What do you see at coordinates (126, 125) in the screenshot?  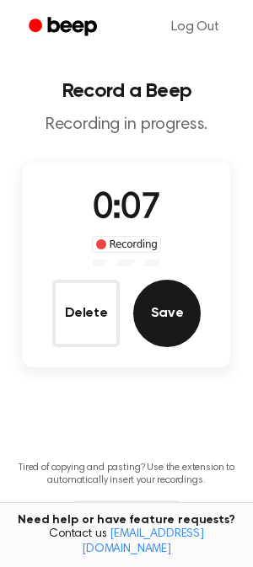 I see `p: Recording in progress.` at bounding box center [126, 125].